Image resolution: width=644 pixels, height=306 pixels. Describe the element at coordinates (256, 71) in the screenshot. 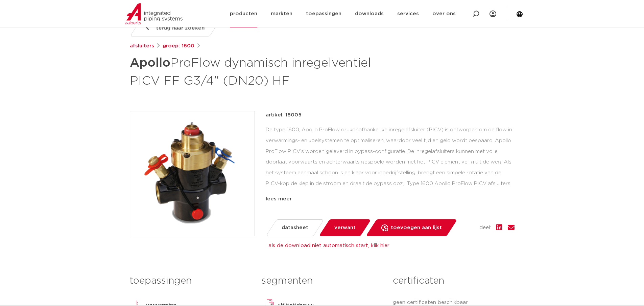

I see `h1: ProFlow dynamisch inregelventiel PICV FF G3/4" (DN20) HF` at that location.